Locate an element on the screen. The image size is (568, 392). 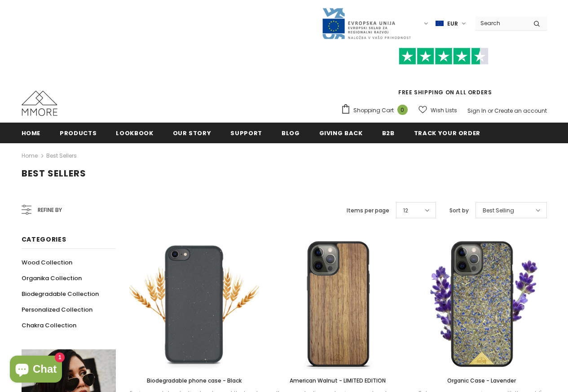
span: Chakra Collection is located at coordinates (49, 325).